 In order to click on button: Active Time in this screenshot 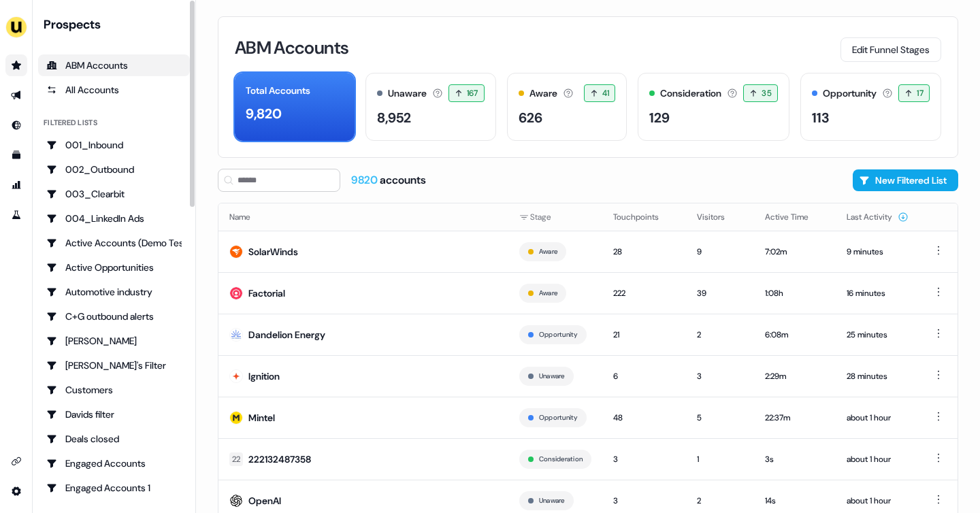, I will do `click(795, 217)`.